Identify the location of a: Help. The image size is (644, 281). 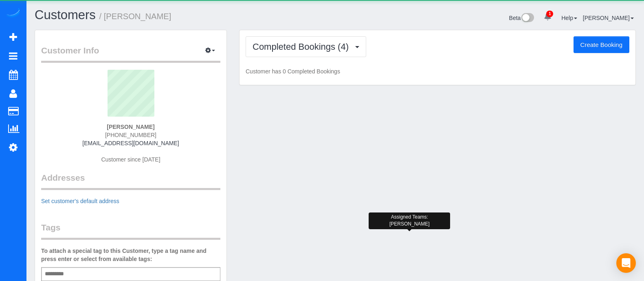
(569, 18).